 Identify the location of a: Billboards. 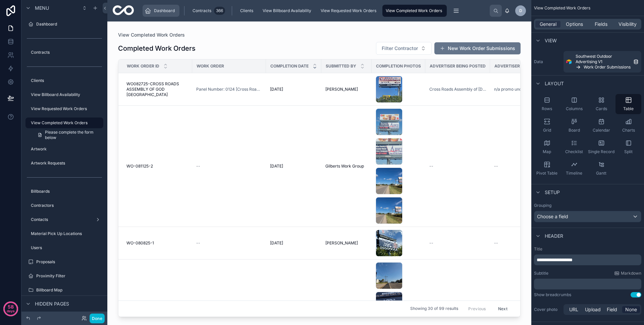
(65, 191).